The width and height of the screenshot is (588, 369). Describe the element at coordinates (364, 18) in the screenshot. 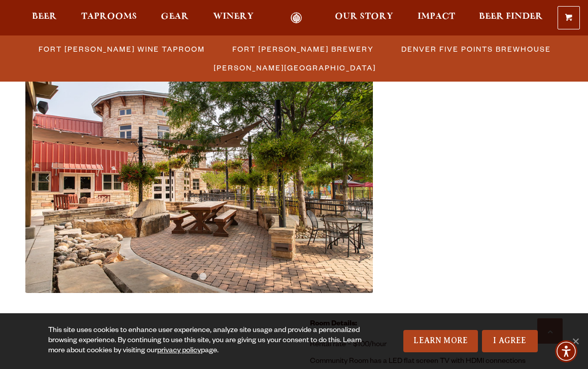

I see `a: Our Story` at that location.